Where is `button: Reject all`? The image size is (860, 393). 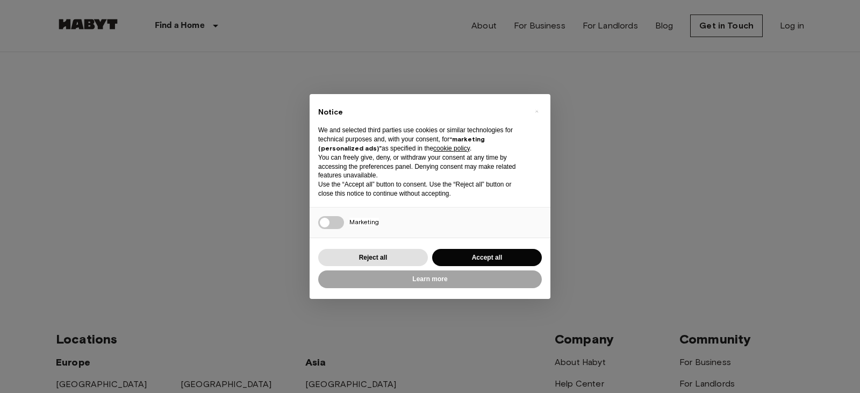 button: Reject all is located at coordinates (373, 257).